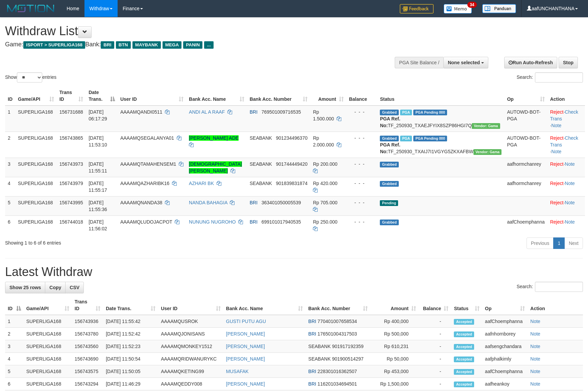 The width and height of the screenshot is (588, 391). What do you see at coordinates (294, 272) in the screenshot?
I see `h1: Latest Withdraw` at bounding box center [294, 272].